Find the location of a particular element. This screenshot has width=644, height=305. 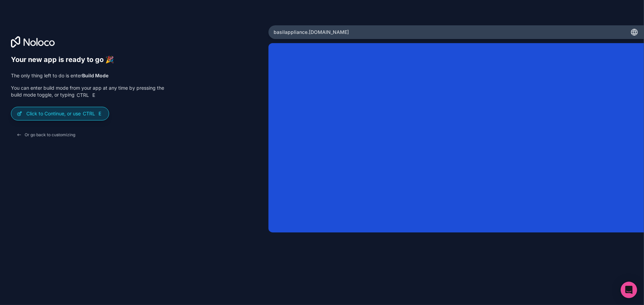

div: Open Intercom Messenger is located at coordinates (629, 289).